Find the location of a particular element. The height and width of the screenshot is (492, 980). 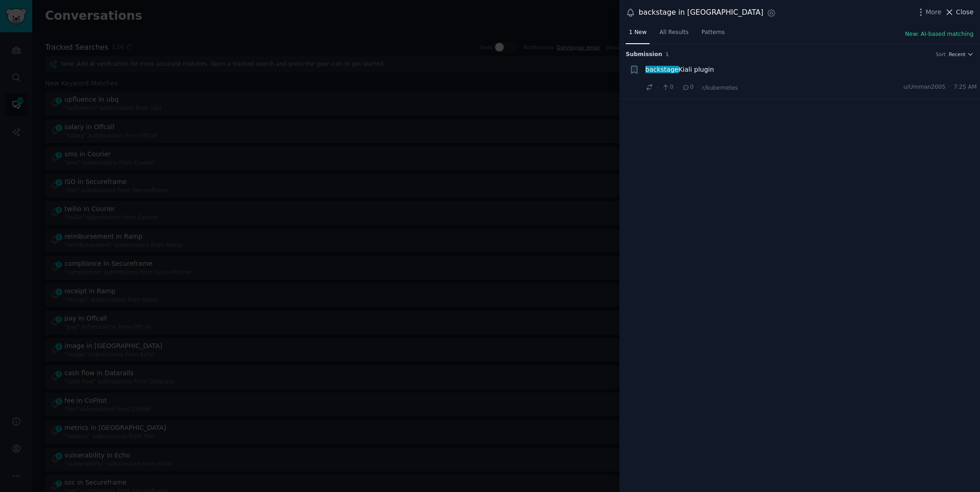

a: Patterns is located at coordinates (713, 35).